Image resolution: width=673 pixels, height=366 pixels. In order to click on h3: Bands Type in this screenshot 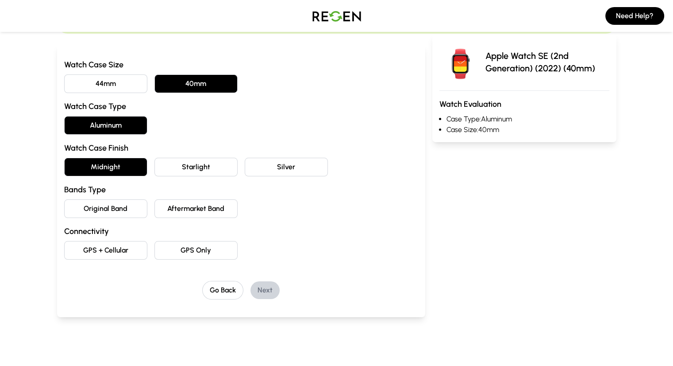, I will do `click(241, 190)`.